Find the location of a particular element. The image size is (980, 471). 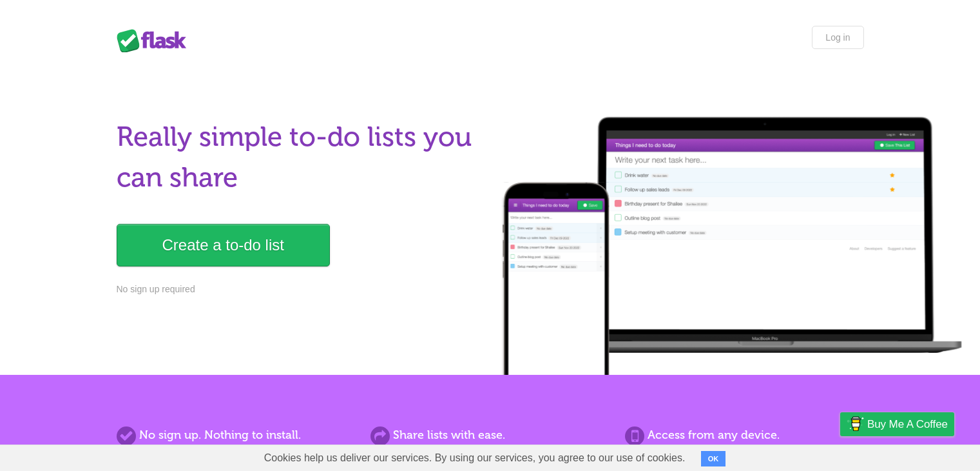

span: Buy me a coffee is located at coordinates (907, 423).